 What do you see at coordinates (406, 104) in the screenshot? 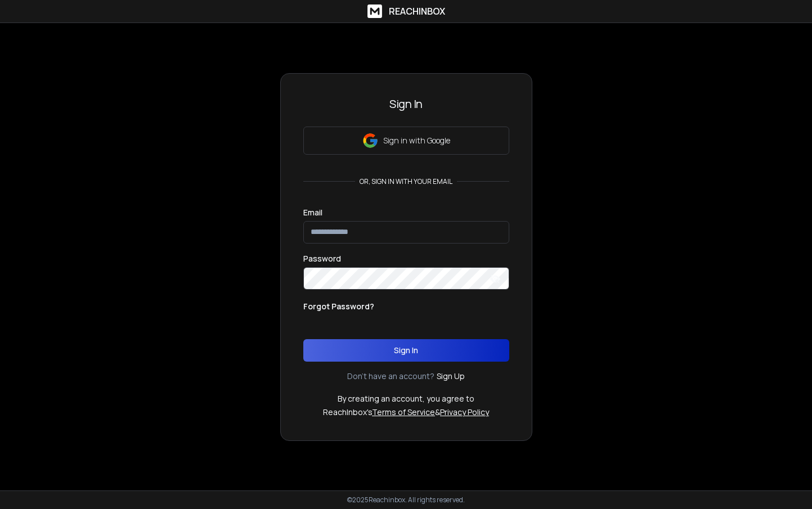
I see `h3: Sign In` at bounding box center [406, 104].